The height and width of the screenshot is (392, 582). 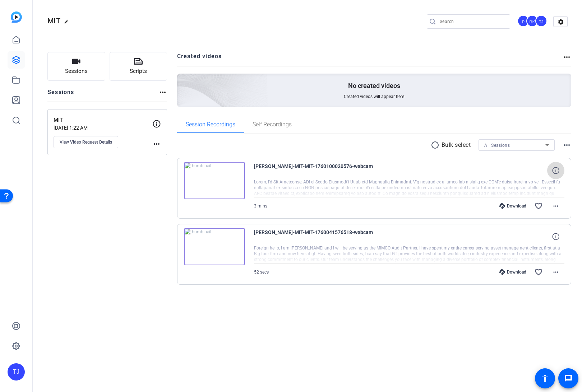 What do you see at coordinates (561, 22) in the screenshot?
I see `mat-icon: settings` at bounding box center [561, 22].